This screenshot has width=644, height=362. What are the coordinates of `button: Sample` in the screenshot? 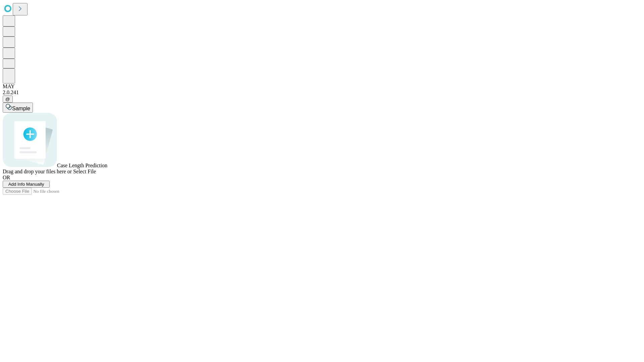 It's located at (17, 108).